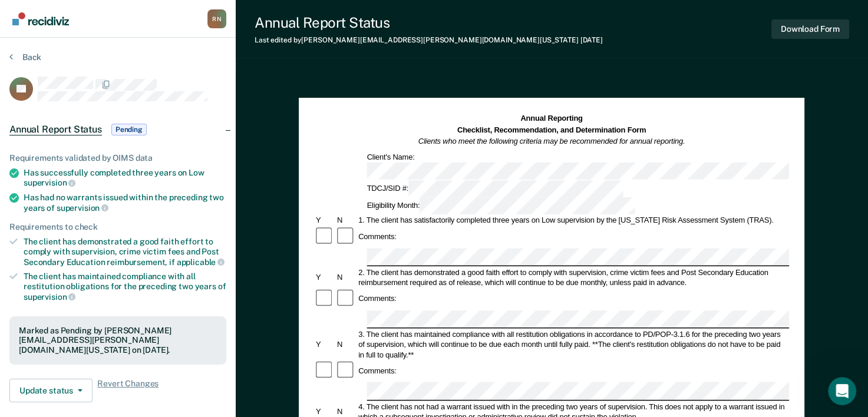 The height and width of the screenshot is (417, 868). I want to click on textarea: Message…, so click(118, 312).